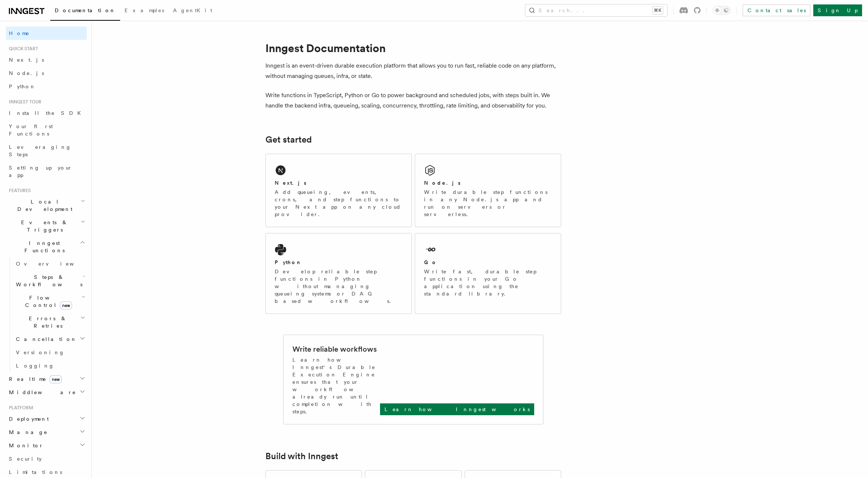  Describe the element at coordinates (41, 393) in the screenshot. I see `span: Middleware` at that location.